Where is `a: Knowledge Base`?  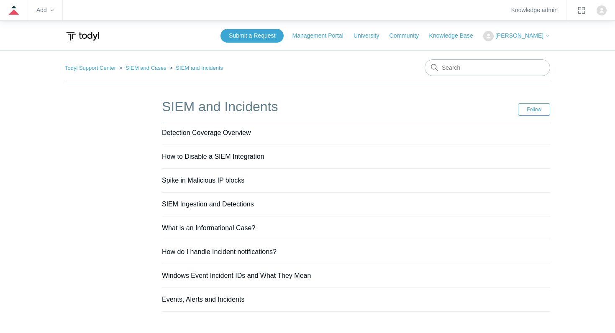
a: Knowledge Base is located at coordinates (455, 36).